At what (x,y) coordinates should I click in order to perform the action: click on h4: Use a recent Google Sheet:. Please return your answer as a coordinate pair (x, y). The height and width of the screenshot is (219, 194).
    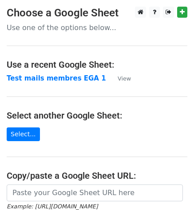
    Looking at the image, I should click on (97, 65).